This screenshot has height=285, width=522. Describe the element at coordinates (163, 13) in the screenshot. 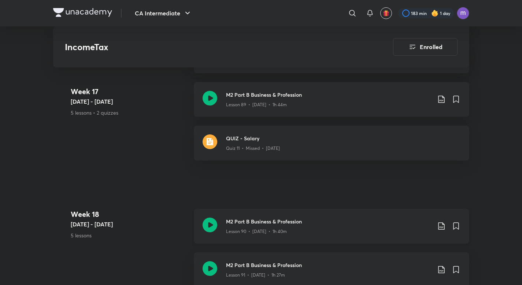

I see `button: CA Intermediate` at that location.